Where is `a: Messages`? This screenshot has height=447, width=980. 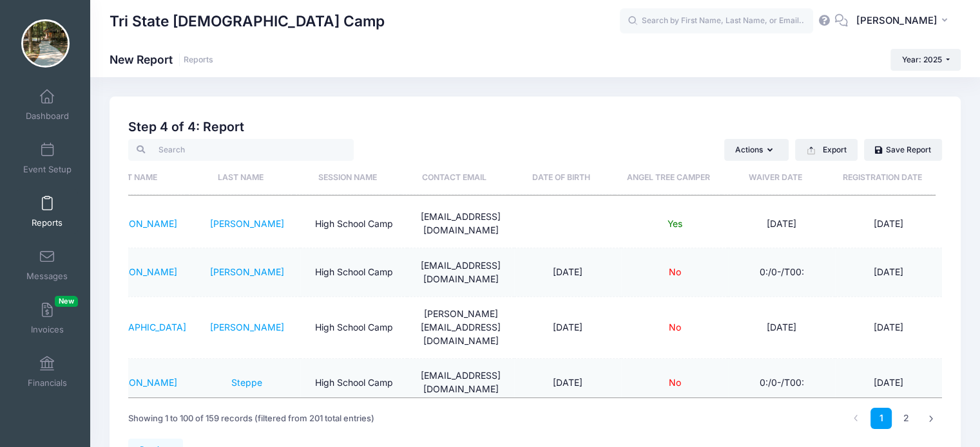 a: Messages is located at coordinates (47, 265).